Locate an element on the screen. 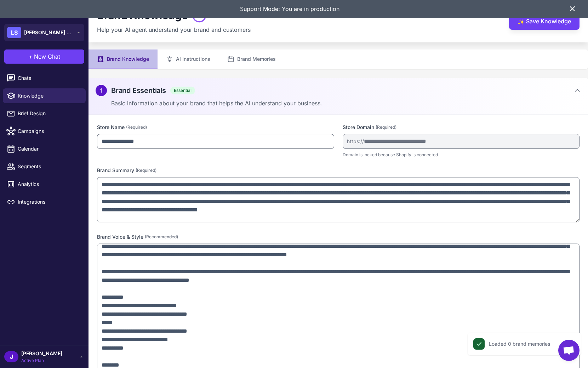  button: +New Chat is located at coordinates (44, 56).